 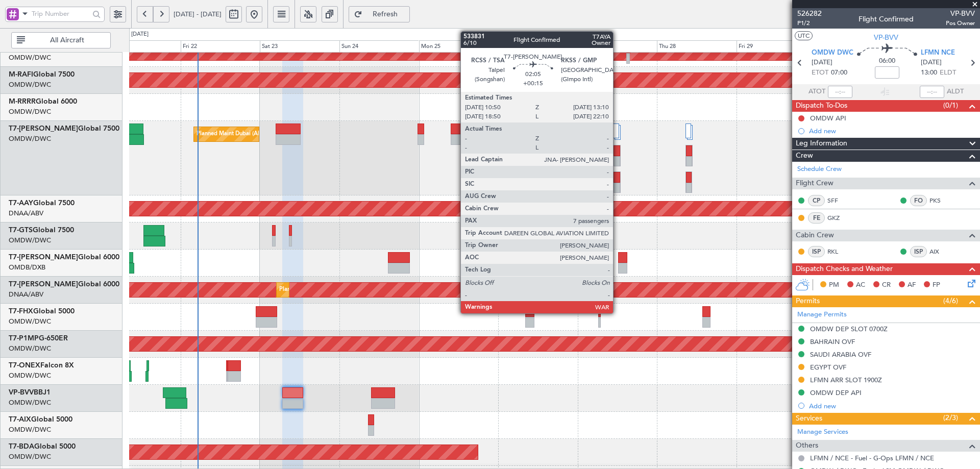 I want to click on span: M-RAFI, so click(x=21, y=74).